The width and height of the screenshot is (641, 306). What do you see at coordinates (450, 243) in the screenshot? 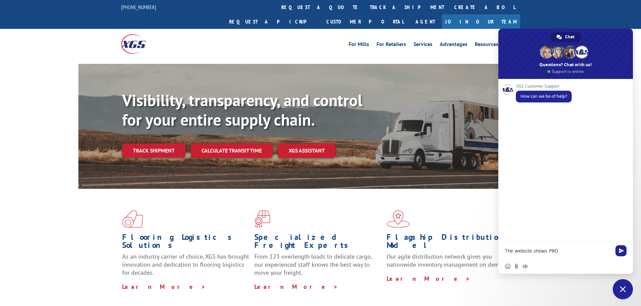
I see `h1: Flagship Distribution Model` at bounding box center [450, 243].